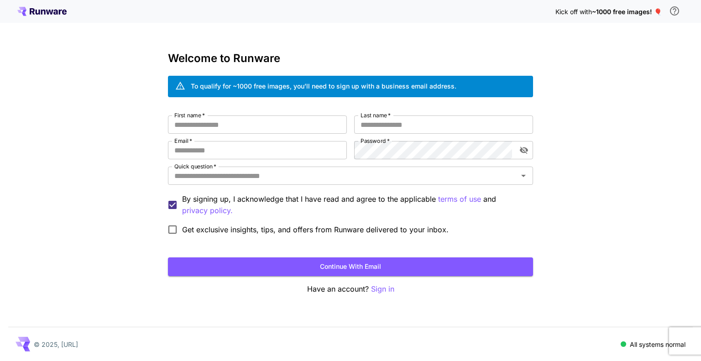 The image size is (701, 361). Describe the element at coordinates (207, 210) in the screenshot. I see `p: privacy policy.` at that location.